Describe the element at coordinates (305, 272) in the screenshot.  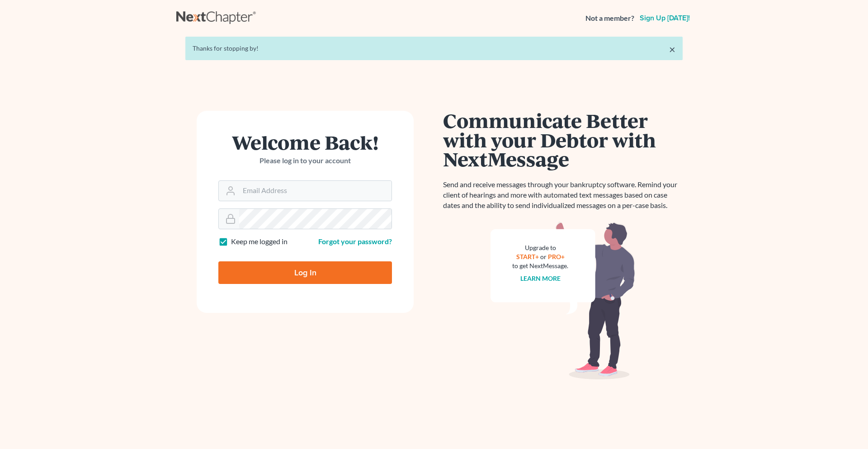
I see `input: Log In` at that location.